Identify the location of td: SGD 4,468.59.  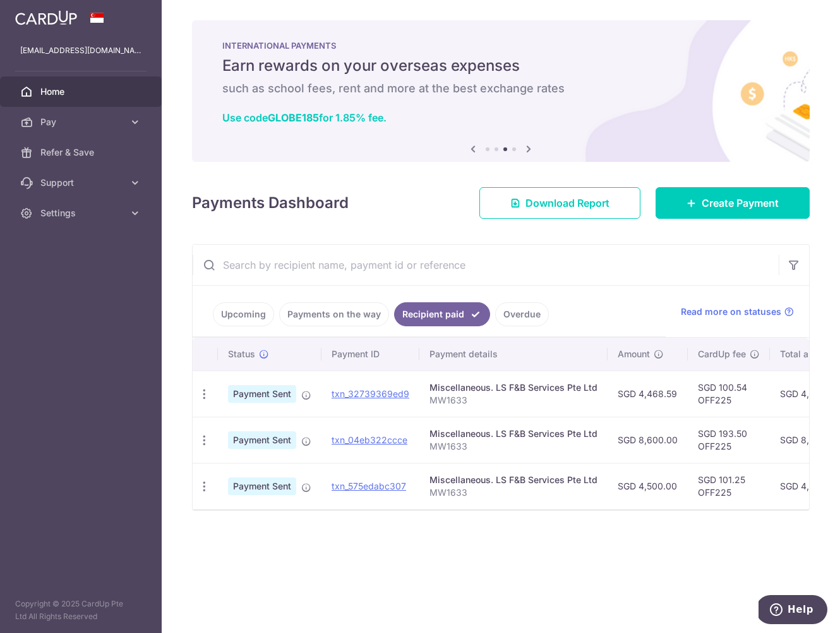
(647, 393).